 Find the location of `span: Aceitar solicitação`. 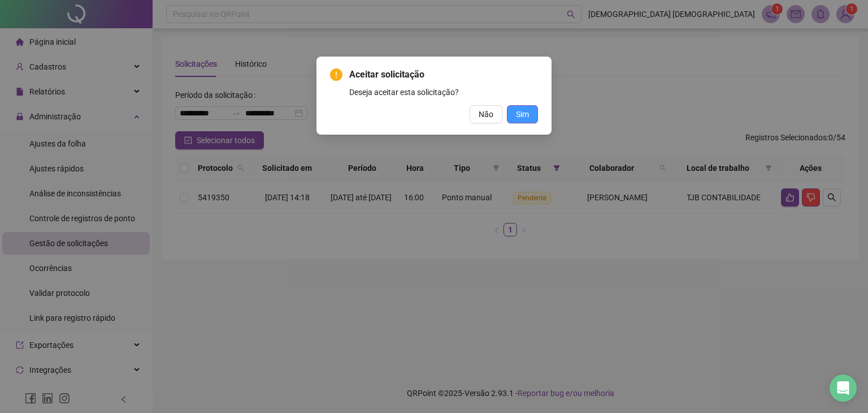

span: Aceitar solicitação is located at coordinates (444, 75).